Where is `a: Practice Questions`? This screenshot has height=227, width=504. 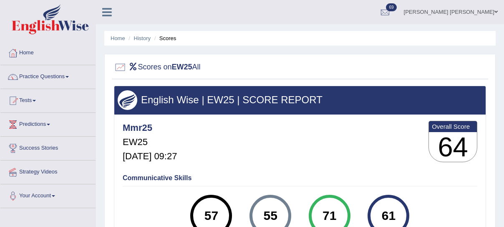
a: Practice Questions is located at coordinates (48, 76).